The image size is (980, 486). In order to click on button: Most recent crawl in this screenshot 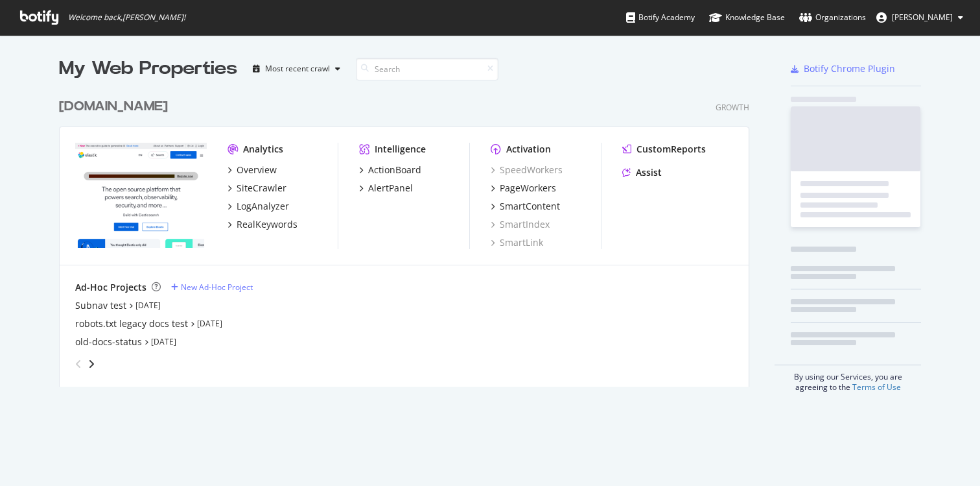, I will do `click(297, 69)`.